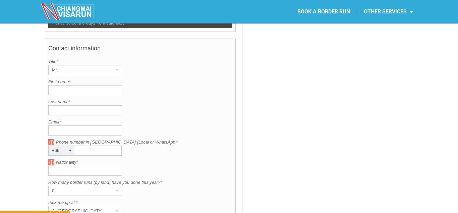  What do you see at coordinates (140, 62) in the screenshot?
I see `label: Title` at bounding box center [140, 62].